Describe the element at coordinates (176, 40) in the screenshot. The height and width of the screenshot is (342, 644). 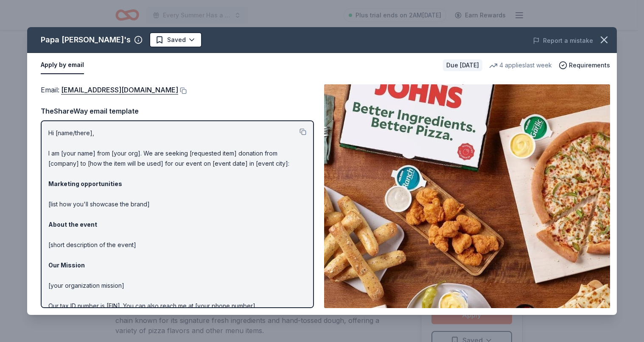
I see `button: Saved` at that location.